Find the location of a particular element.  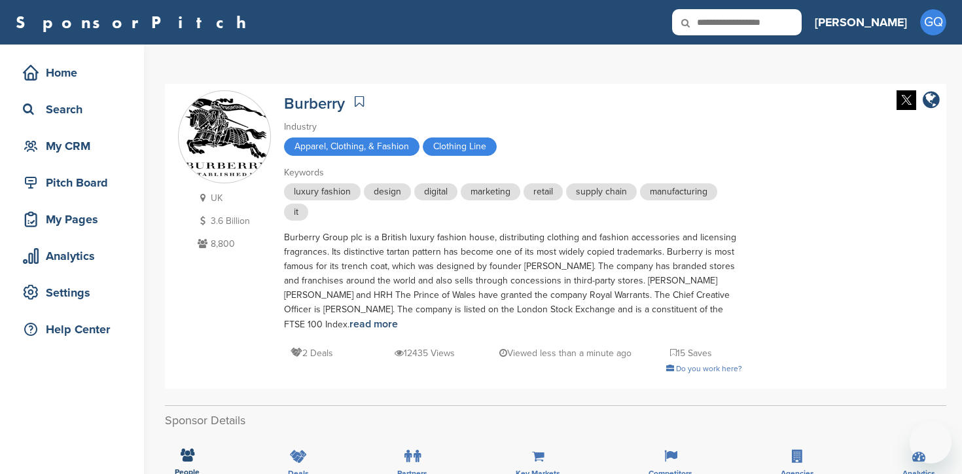

span: design is located at coordinates (388, 192).